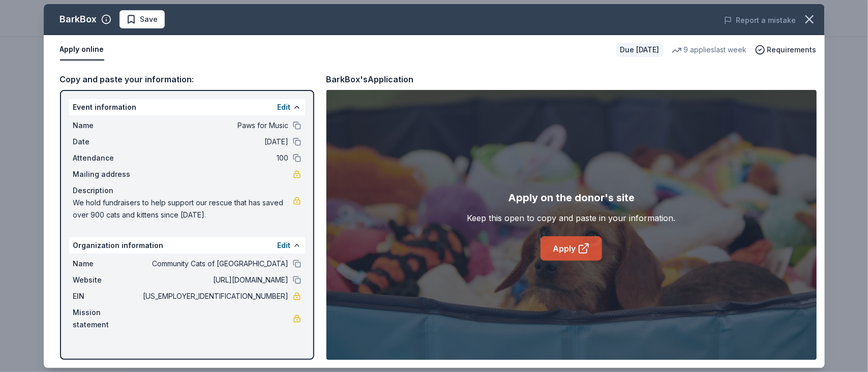  What do you see at coordinates (187, 245) in the screenshot?
I see `div: Organization information` at bounding box center [187, 245].